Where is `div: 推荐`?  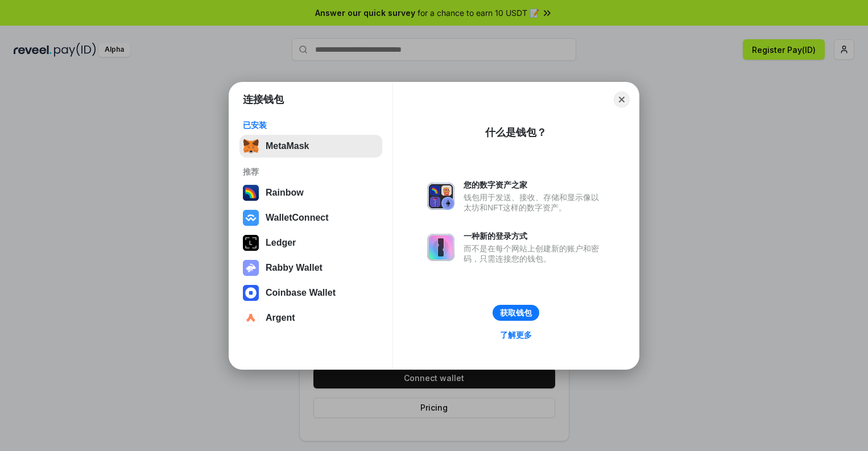 div: 推荐 is located at coordinates (311, 172).